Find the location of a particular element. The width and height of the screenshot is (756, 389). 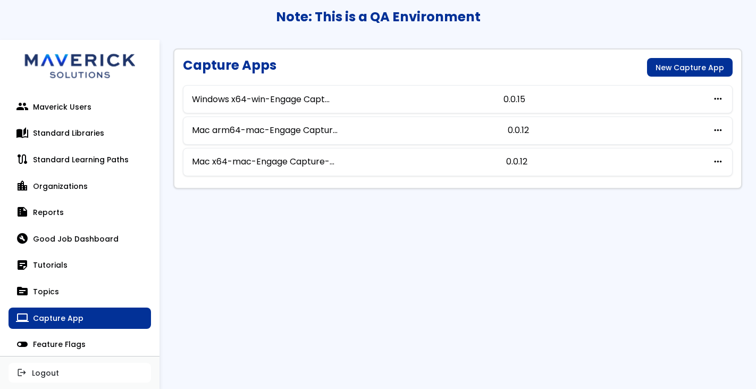

span: summarize is located at coordinates (22, 212).